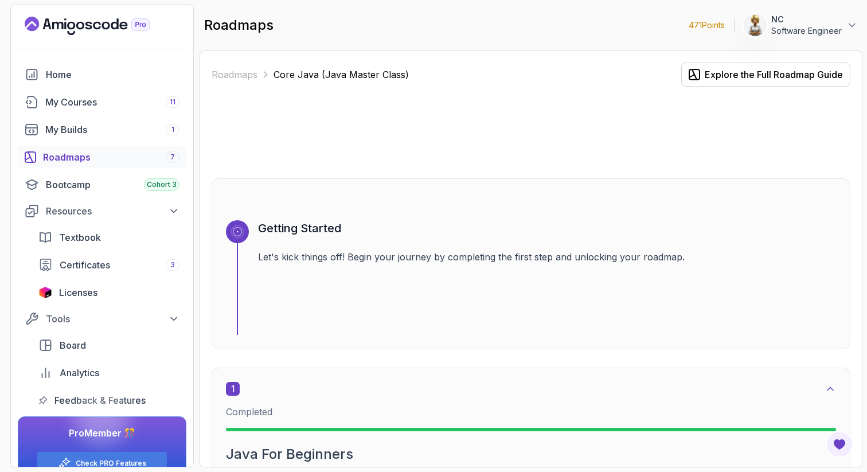  Describe the element at coordinates (806, 19) in the screenshot. I see `p: NC` at that location.